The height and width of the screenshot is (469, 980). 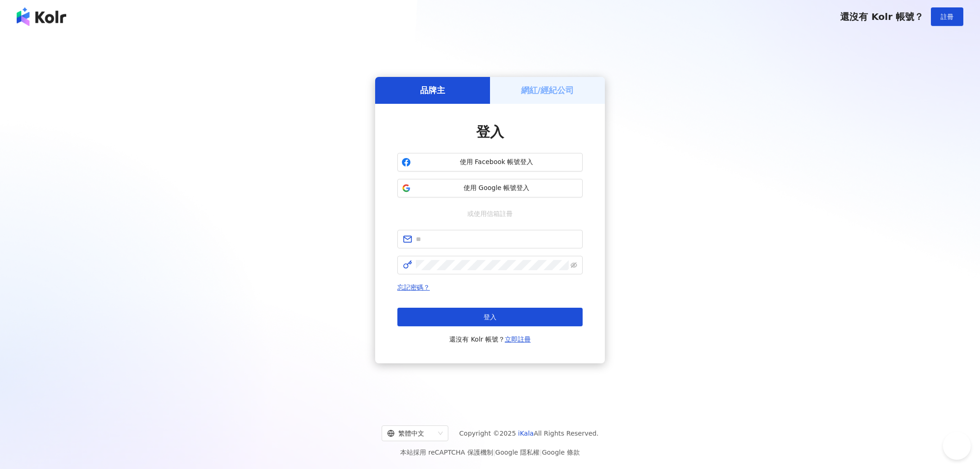 What do you see at coordinates (490, 188) in the screenshot?
I see `button: 使用 Google 帳號登入` at bounding box center [490, 188].